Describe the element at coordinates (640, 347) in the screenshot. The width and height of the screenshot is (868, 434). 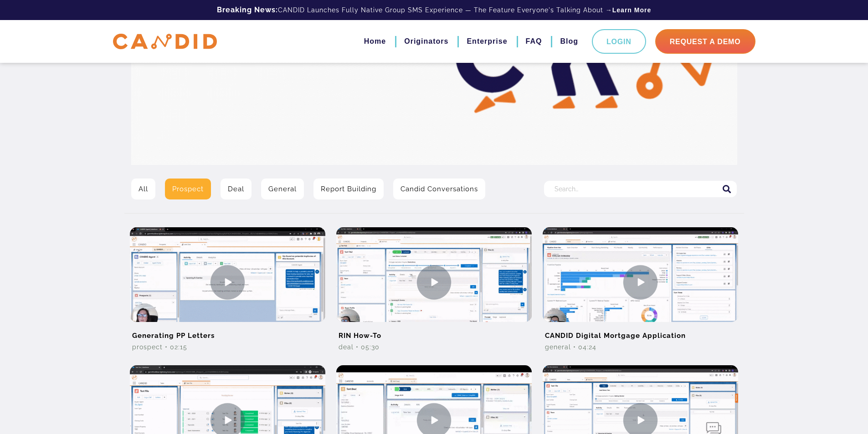
I see `div: General • 04:24` at that location.